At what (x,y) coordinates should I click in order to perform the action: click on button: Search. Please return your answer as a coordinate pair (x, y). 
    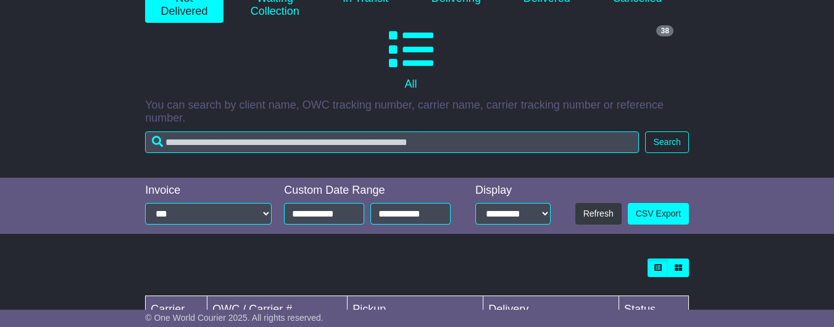
    Looking at the image, I should click on (667, 142).